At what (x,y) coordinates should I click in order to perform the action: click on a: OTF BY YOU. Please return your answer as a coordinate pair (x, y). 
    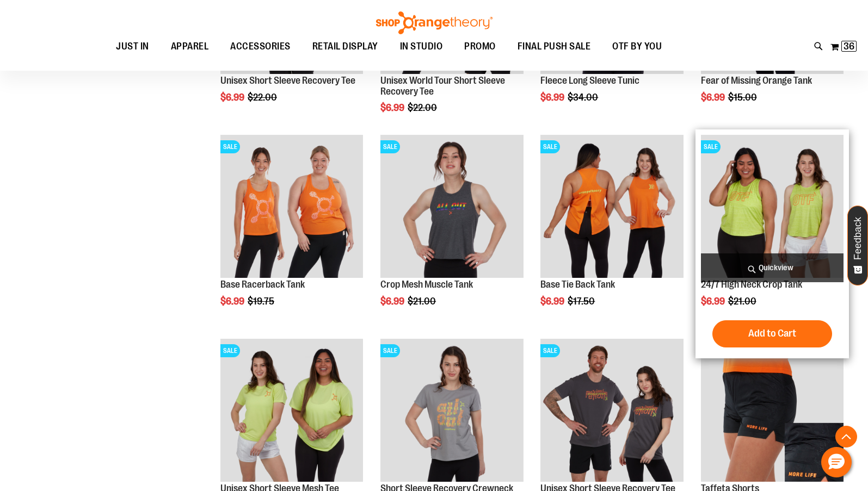
    Looking at the image, I should click on (637, 47).